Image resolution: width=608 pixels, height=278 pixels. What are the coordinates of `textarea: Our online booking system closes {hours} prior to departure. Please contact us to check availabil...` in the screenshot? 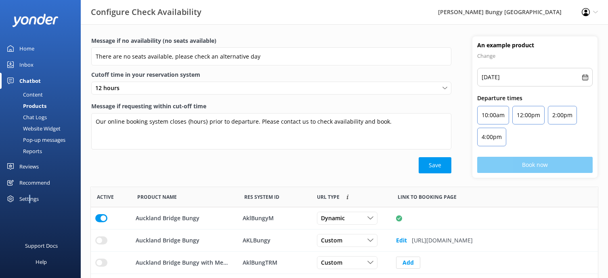 It's located at (271, 131).